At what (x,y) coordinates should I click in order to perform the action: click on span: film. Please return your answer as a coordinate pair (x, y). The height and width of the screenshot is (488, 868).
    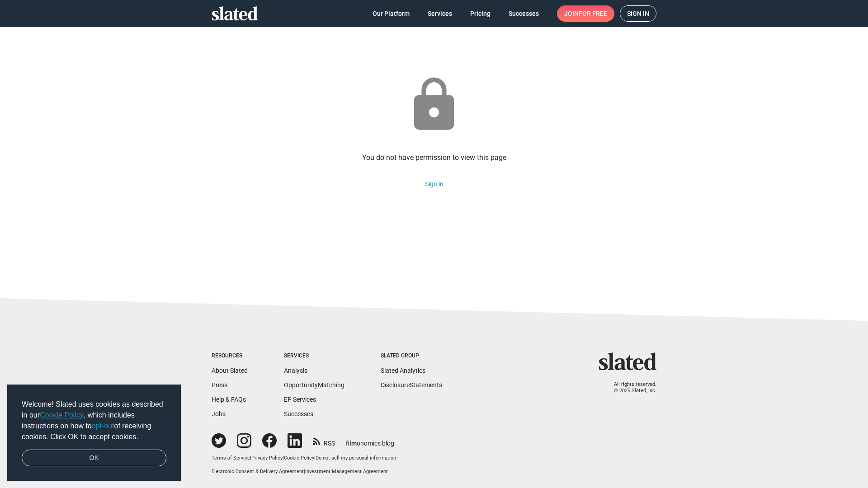
    Looking at the image, I should click on (351, 443).